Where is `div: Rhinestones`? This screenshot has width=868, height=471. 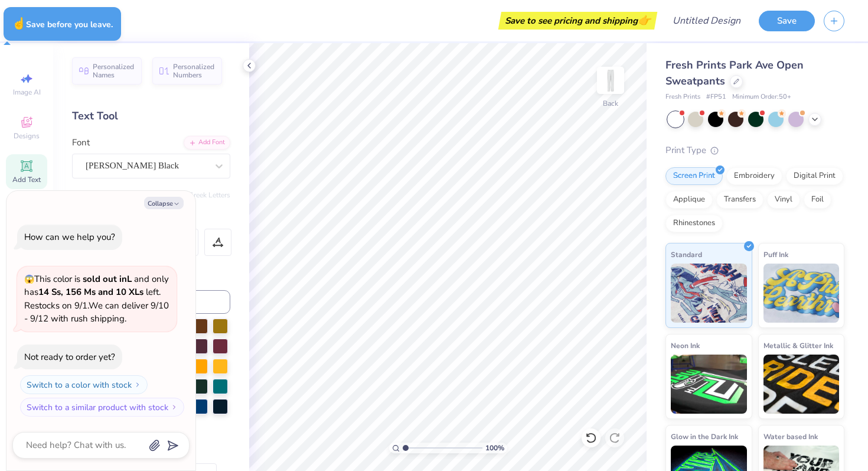 div: Rhinestones is located at coordinates (694, 223).